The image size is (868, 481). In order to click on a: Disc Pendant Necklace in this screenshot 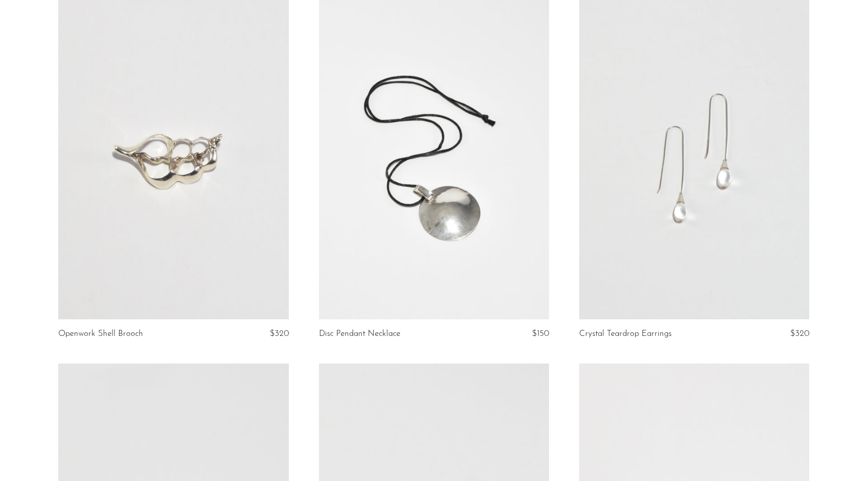, I will do `click(360, 334)`.